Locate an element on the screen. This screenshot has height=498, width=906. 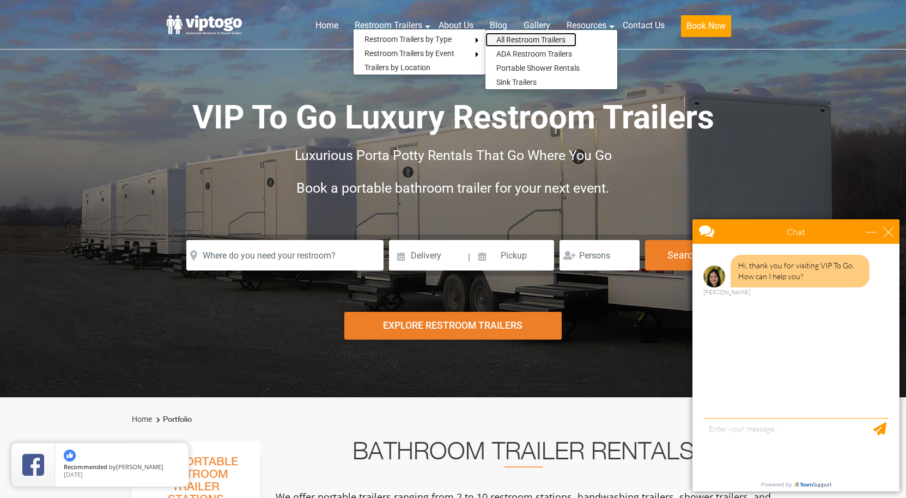
div: close is located at coordinates (203, 19).